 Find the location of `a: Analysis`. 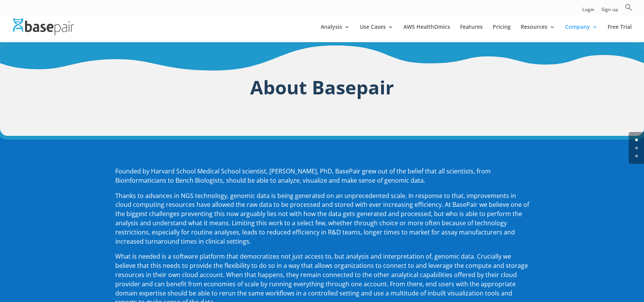

a: Analysis is located at coordinates (336, 33).